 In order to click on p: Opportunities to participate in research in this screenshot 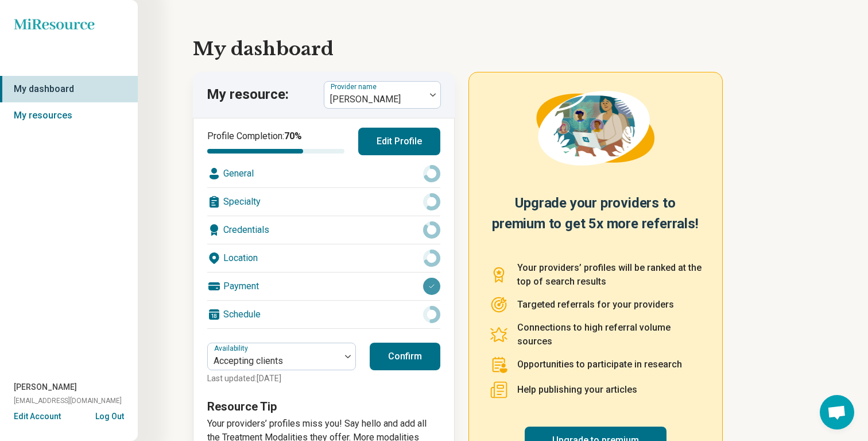, I will do `click(600, 364)`.